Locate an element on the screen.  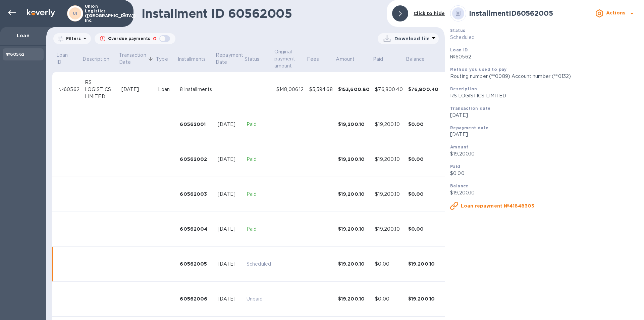
span: Paid is located at coordinates (383, 59).